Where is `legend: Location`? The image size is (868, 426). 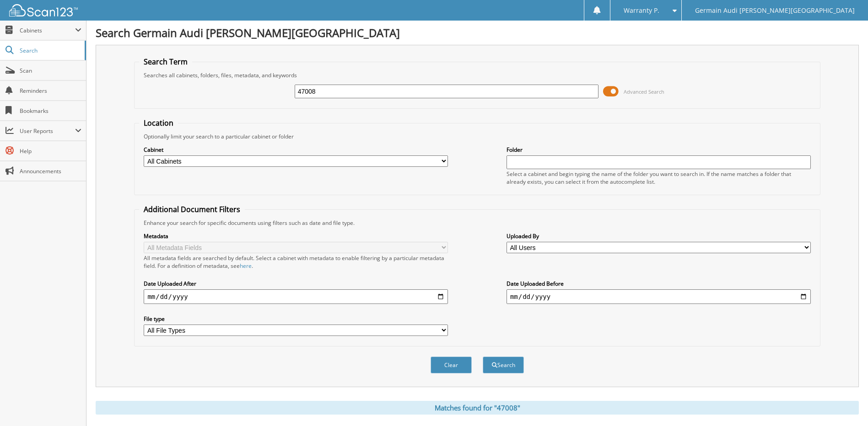
legend: Location is located at coordinates (159, 123).